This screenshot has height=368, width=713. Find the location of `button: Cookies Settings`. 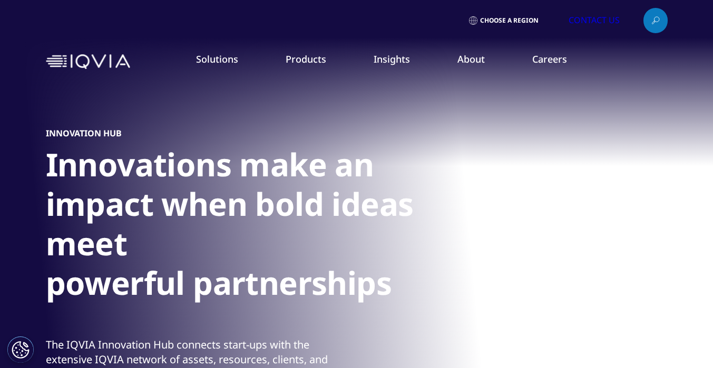

button: Cookies Settings is located at coordinates (21, 350).